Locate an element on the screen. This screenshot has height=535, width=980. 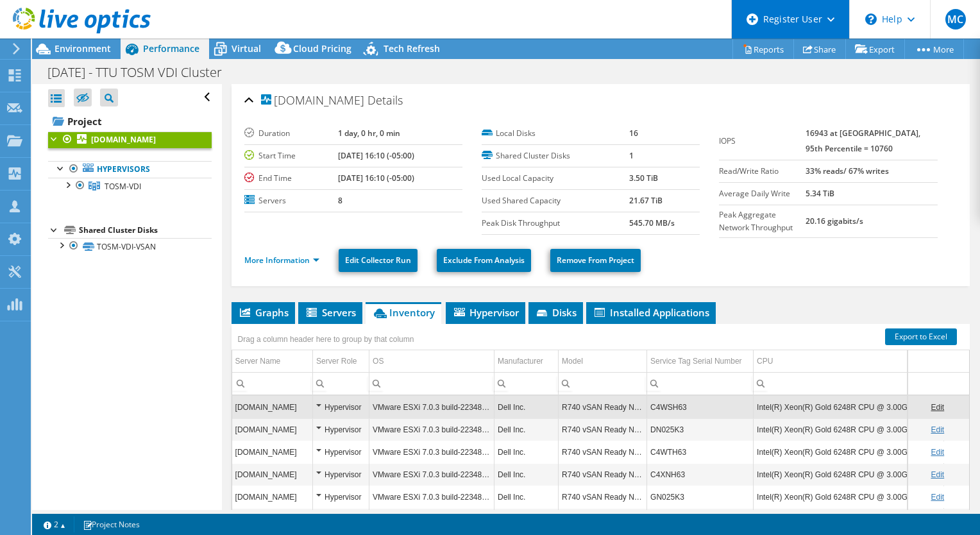
td: Column Server Name, Value tosm-vdi-esx2.ttu.edu is located at coordinates (272, 451).